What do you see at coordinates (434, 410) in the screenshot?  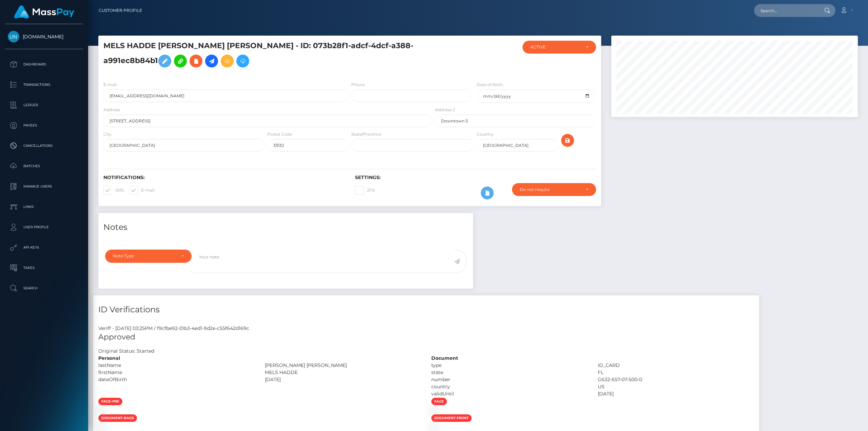 I see `img: df6b7cb0-fe98-4d72-b2f1-15b278e915ad` at bounding box center [434, 410].